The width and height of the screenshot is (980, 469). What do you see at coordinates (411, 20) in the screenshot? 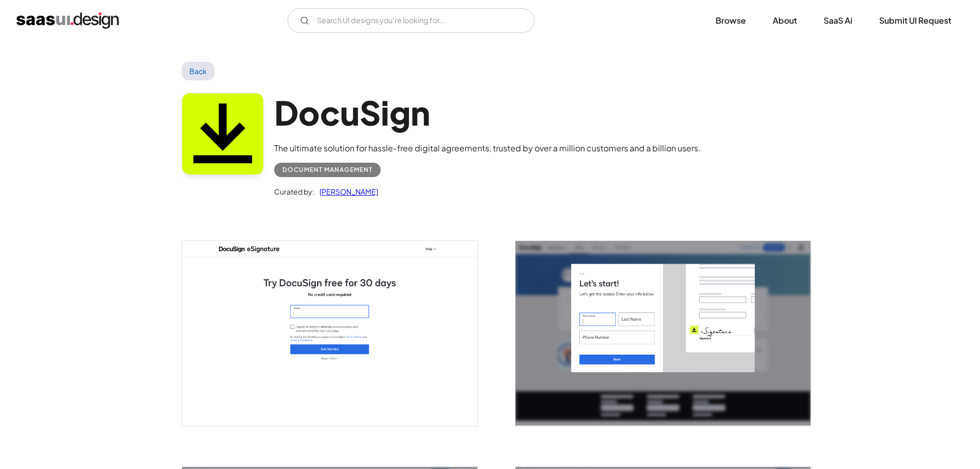
I see `input: Search UI designs you're looking for...` at bounding box center [411, 20].